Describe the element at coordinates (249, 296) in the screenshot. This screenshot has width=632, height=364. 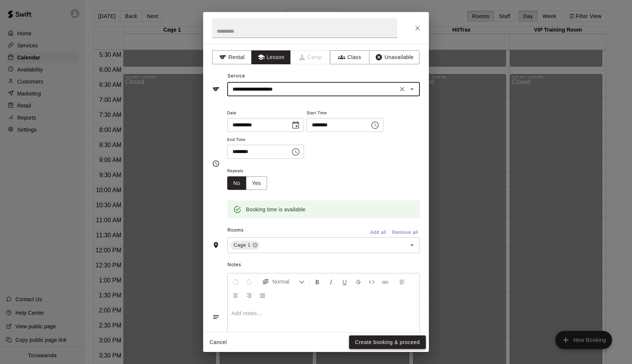
I see `button: Right Align` at that location.